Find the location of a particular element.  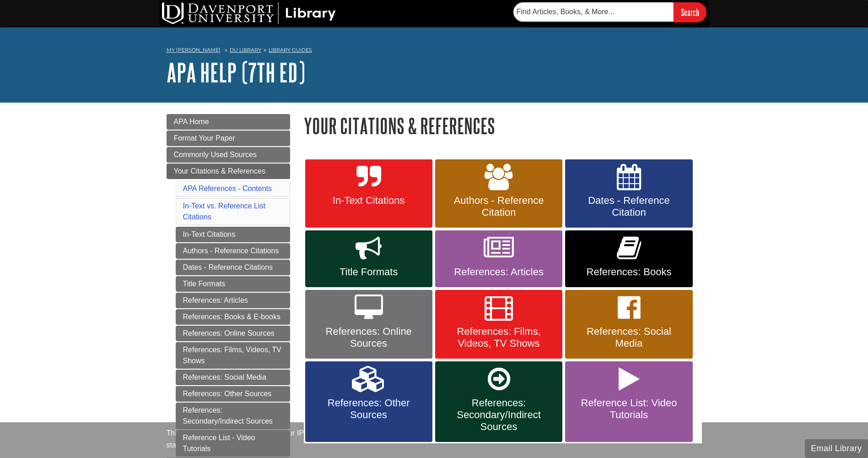

a: Commonly Used Sources is located at coordinates (228, 155).